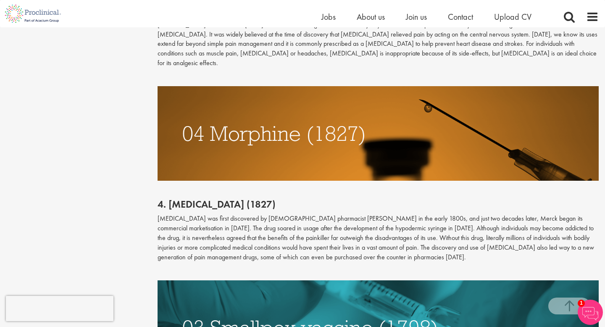 This screenshot has height=327, width=605. What do you see at coordinates (371, 17) in the screenshot?
I see `span: About us` at bounding box center [371, 17].